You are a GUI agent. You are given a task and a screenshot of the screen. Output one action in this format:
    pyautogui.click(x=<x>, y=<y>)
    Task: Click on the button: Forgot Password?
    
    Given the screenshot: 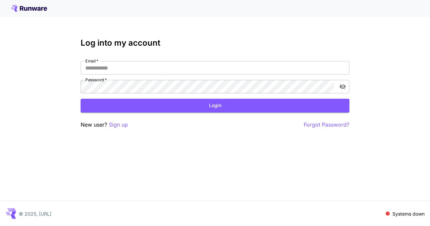 What is the action you would take?
    pyautogui.click(x=326, y=125)
    